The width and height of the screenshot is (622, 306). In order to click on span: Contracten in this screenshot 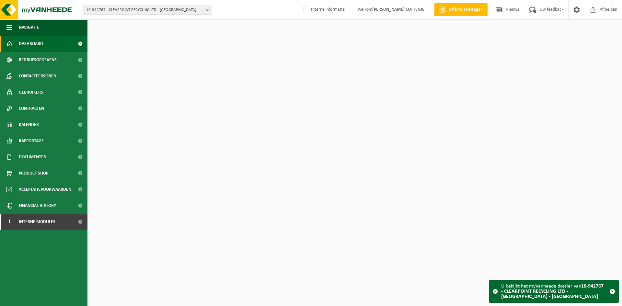, I will do `click(31, 109)`.